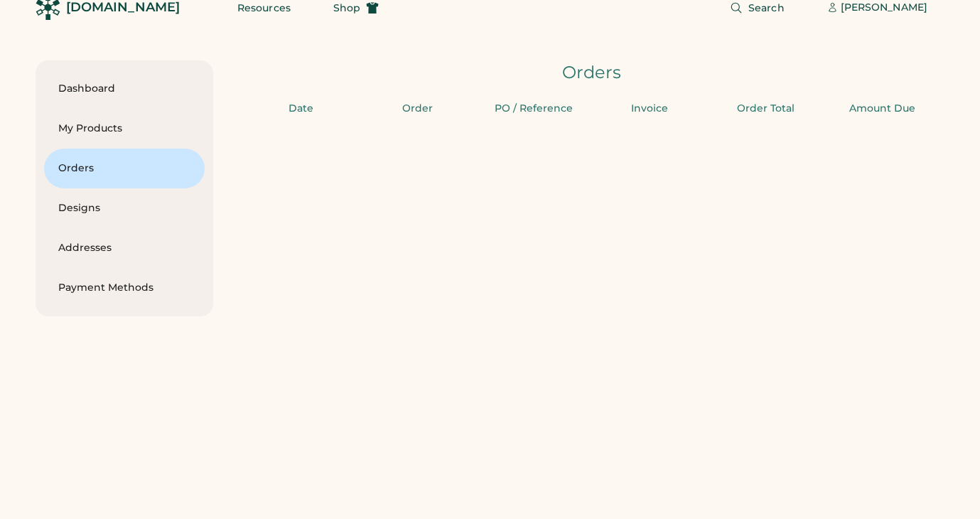  I want to click on div: Order, so click(418, 109).